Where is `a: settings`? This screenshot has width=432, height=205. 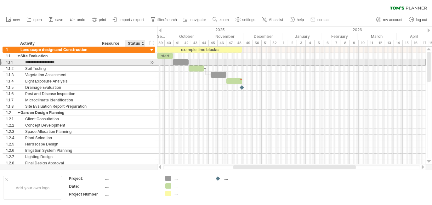
a: settings is located at coordinates (245, 20).